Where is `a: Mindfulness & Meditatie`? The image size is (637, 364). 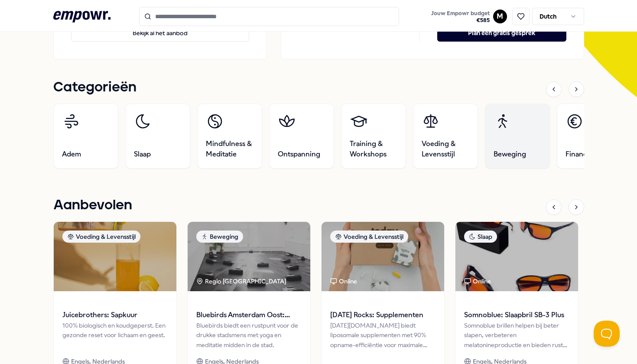
a: Mindfulness & Meditatie is located at coordinates (229, 136).